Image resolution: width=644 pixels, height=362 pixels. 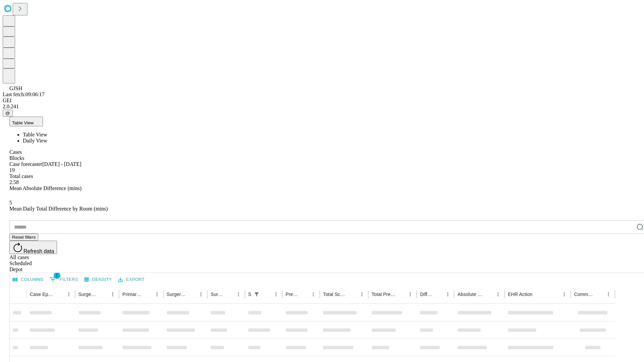 I want to click on span: 2.58, so click(x=14, y=182).